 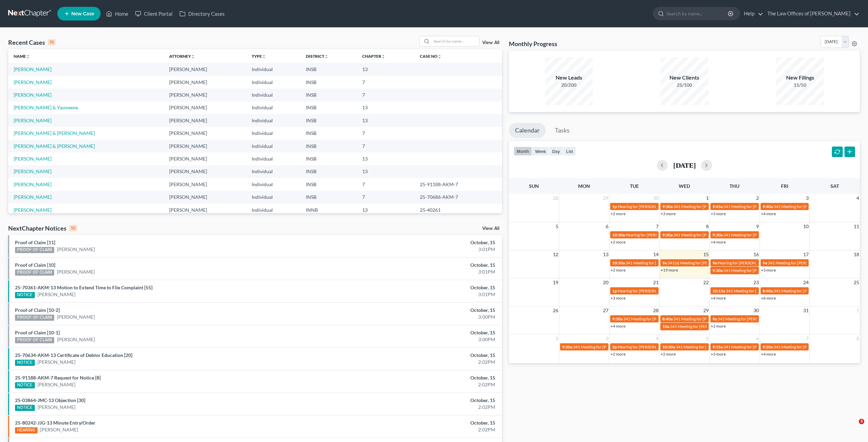 What do you see at coordinates (329, 210) in the screenshot?
I see `td: INNB` at bounding box center [329, 210].